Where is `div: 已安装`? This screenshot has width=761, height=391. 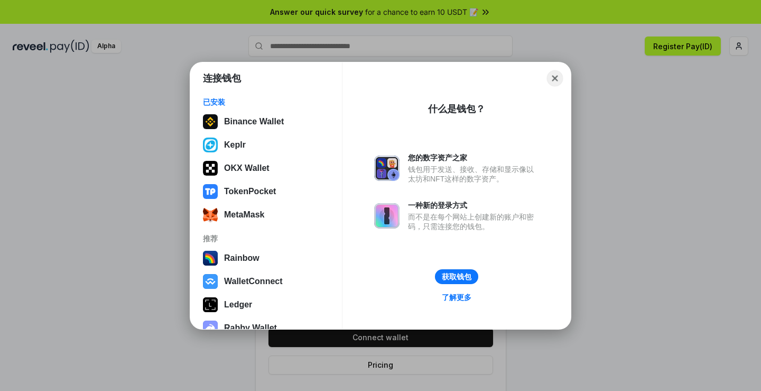 div: 已安装 is located at coordinates (266, 102).